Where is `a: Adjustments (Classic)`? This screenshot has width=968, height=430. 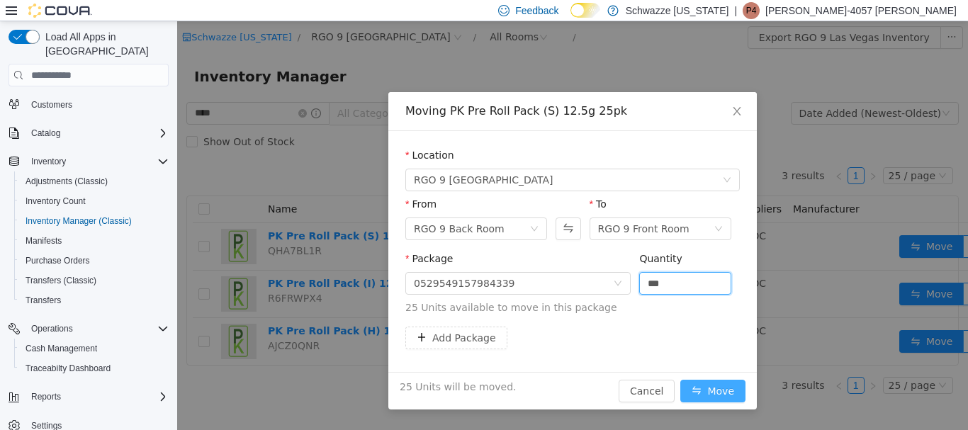 a: Adjustments (Classic) is located at coordinates (67, 181).